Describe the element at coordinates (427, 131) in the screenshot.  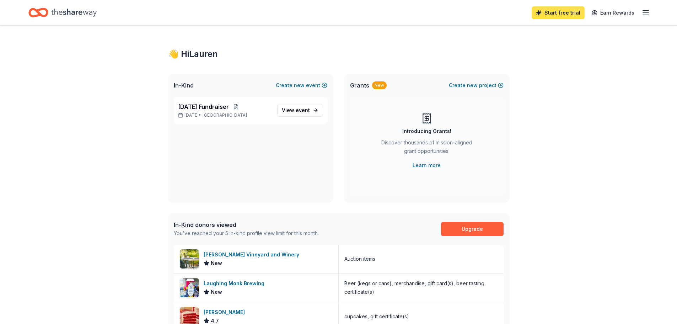
I see `div: Introducing Grants!` at that location.